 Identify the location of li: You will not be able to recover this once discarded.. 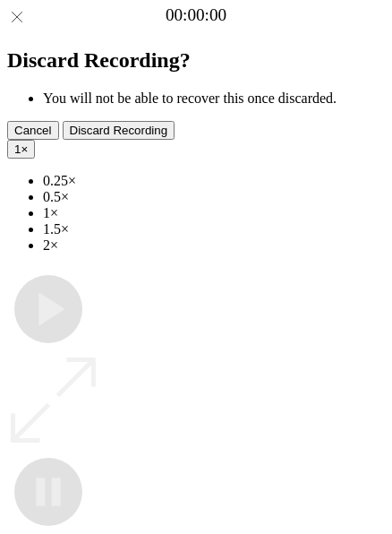
(214, 99).